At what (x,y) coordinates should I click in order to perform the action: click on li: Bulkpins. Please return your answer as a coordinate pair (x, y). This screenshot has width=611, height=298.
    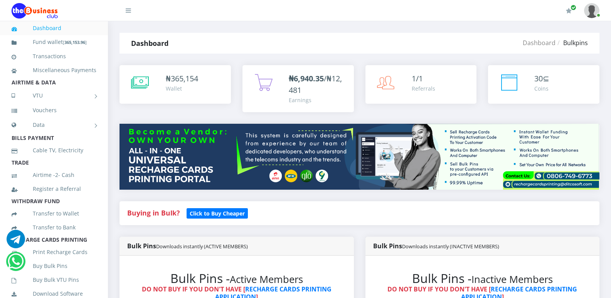
    Looking at the image, I should click on (572, 43).